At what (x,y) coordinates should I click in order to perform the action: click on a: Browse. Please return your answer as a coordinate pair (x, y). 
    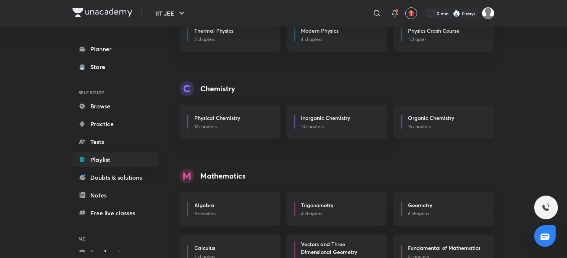
    Looking at the image, I should click on (116, 106).